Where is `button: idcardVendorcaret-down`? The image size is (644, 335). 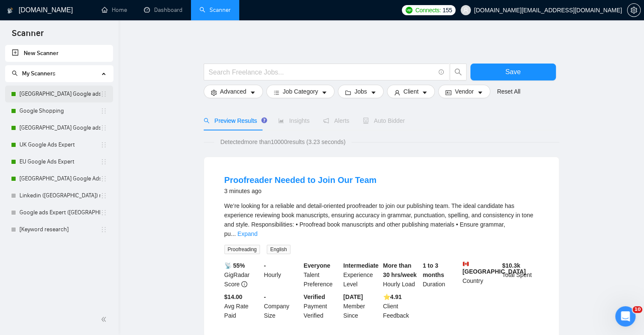 button: idcardVendorcaret-down is located at coordinates (464, 91).